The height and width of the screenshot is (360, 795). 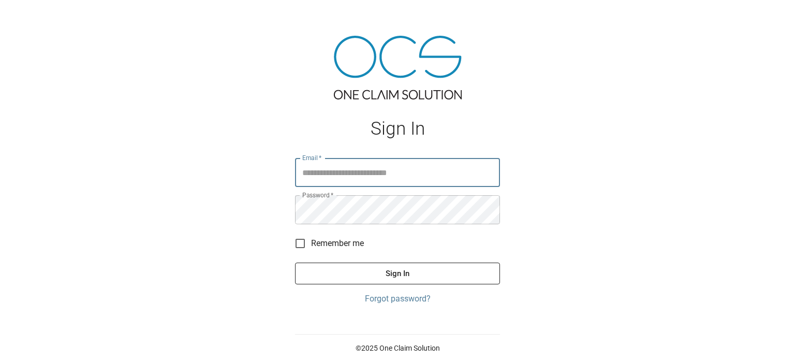 What do you see at coordinates (397, 273) in the screenshot?
I see `button: Sign In` at bounding box center [397, 273].